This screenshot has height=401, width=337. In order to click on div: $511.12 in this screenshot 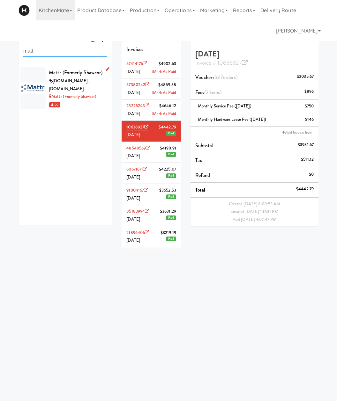, I will do `click(307, 159)`.